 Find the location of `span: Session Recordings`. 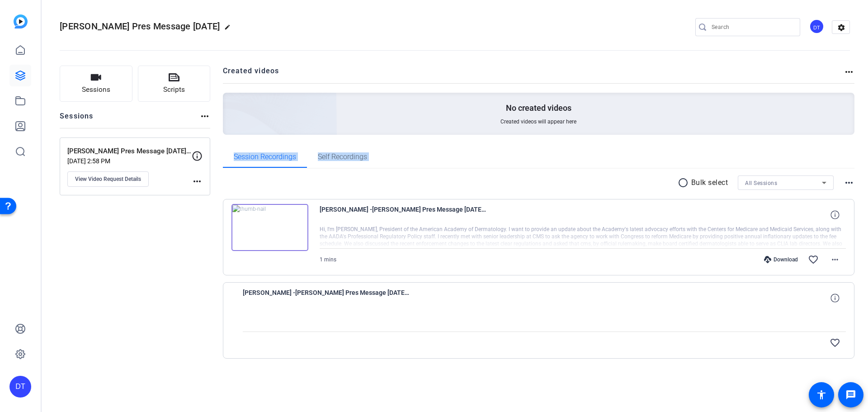

span: Session Recordings is located at coordinates (265, 157).